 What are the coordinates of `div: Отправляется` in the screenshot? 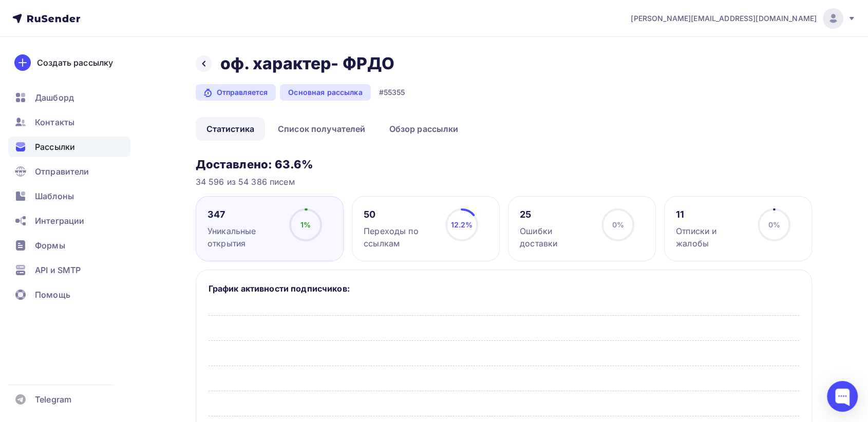 It's located at (236, 93).